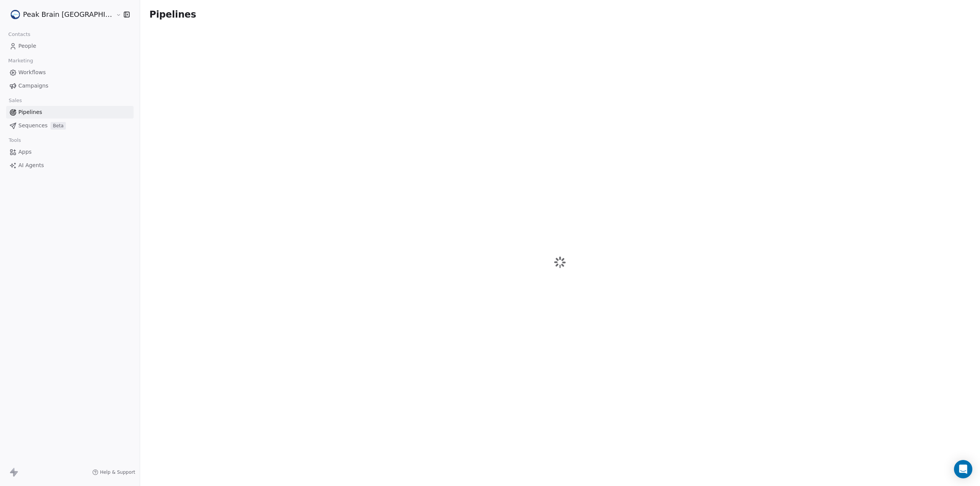 The height and width of the screenshot is (486, 980). I want to click on a: Campaigns, so click(69, 86).